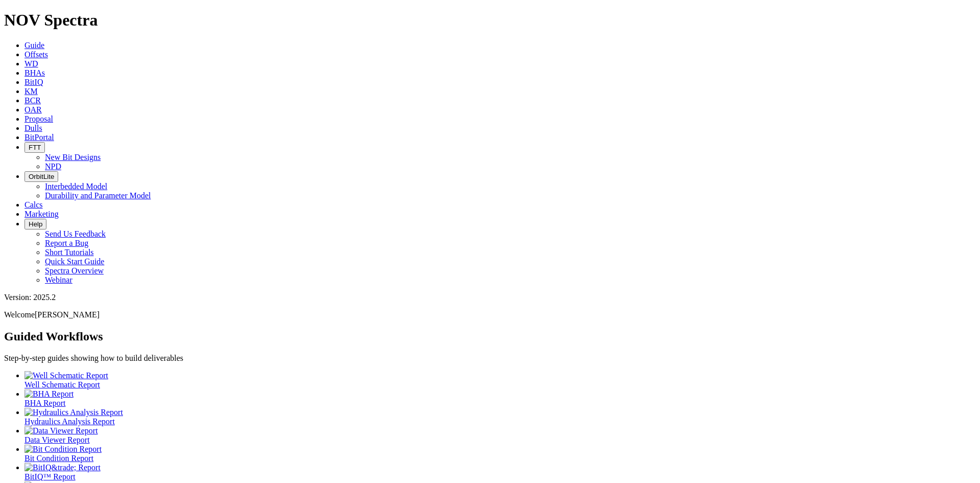 The height and width of the screenshot is (483, 980). Describe the element at coordinates (66, 376) in the screenshot. I see `img: Well Schematic Report` at that location.